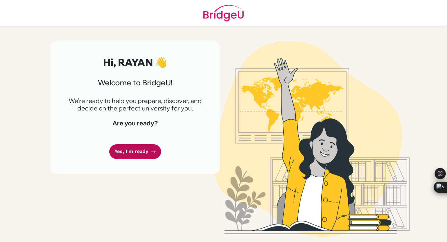 The width and height of the screenshot is (447, 242). What do you see at coordinates (135, 151) in the screenshot?
I see `a: Yes, I'm ready` at bounding box center [135, 151].